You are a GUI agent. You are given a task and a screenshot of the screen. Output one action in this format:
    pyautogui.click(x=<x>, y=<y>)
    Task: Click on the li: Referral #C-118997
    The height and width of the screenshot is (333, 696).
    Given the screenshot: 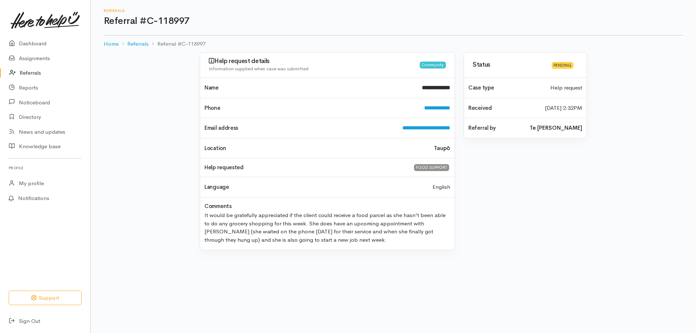 What is the action you would take?
    pyautogui.click(x=177, y=44)
    